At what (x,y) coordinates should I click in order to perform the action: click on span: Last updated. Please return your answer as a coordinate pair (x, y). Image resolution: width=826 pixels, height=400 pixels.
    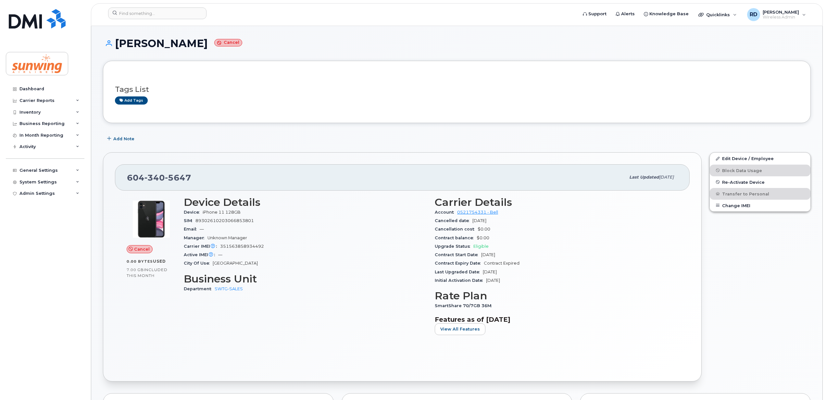
    Looking at the image, I should click on (644, 177).